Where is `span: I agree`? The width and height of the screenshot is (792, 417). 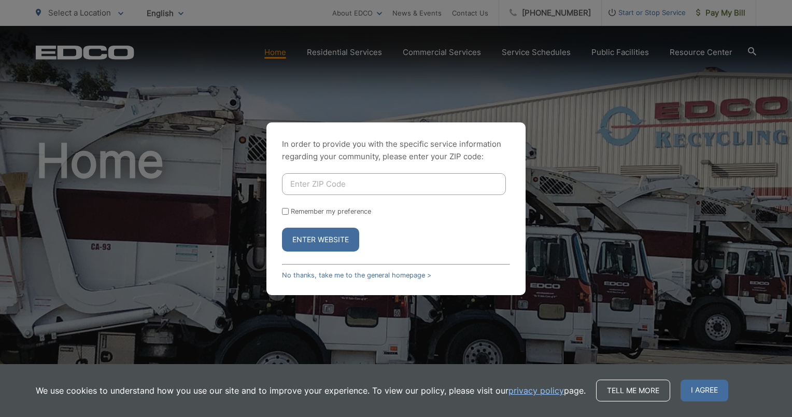 span: I agree is located at coordinates (705, 391).